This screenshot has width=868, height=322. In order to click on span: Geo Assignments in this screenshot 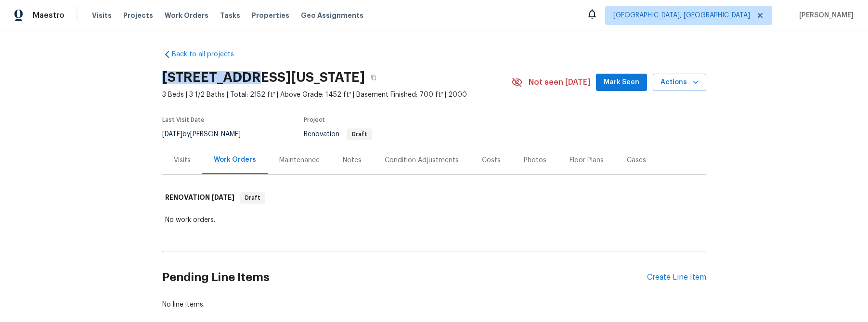, I will do `click(332, 15)`.